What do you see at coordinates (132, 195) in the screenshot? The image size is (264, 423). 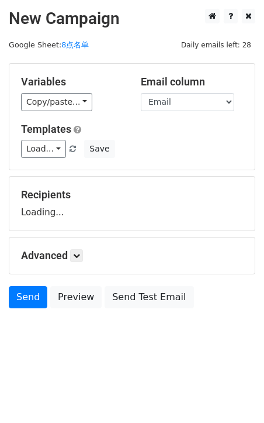 I see `h5: Recipients` at bounding box center [132, 195].